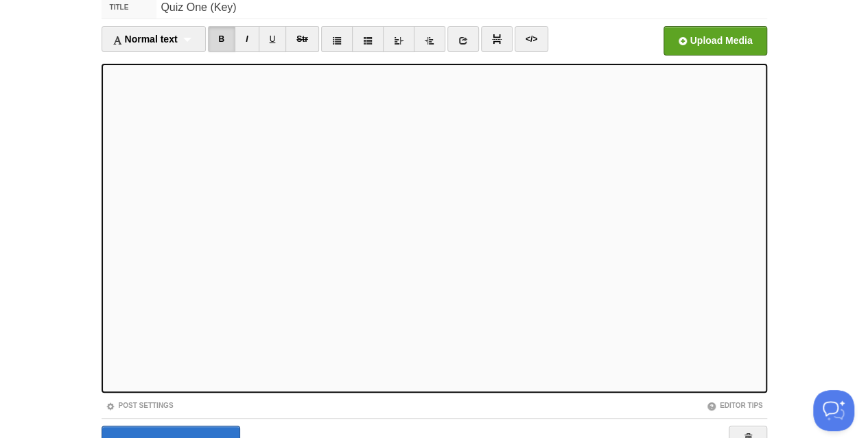 The width and height of the screenshot is (868, 438). What do you see at coordinates (735, 406) in the screenshot?
I see `a: Editor Tips` at bounding box center [735, 406].